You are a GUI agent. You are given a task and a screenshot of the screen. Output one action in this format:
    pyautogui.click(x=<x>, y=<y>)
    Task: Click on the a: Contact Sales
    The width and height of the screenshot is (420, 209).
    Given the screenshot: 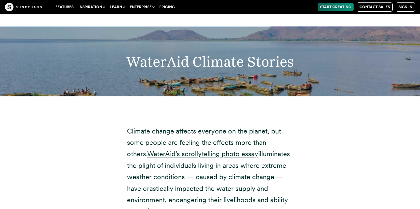 What is the action you would take?
    pyautogui.click(x=374, y=7)
    